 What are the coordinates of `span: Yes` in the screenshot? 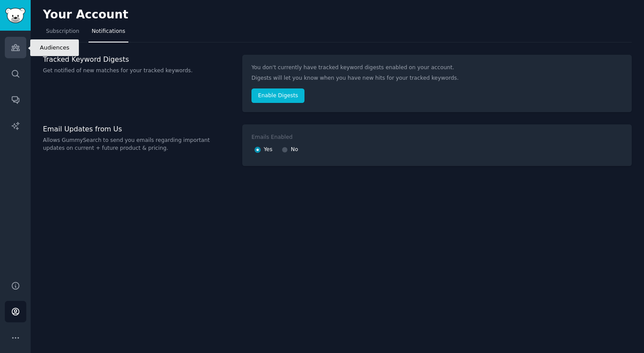 It's located at (268, 150).